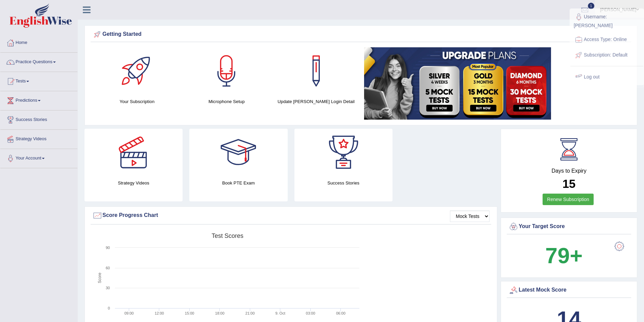 Image resolution: width=644 pixels, height=322 pixels. Describe the element at coordinates (569, 171) in the screenshot. I see `h4: Days to Expiry` at that location.